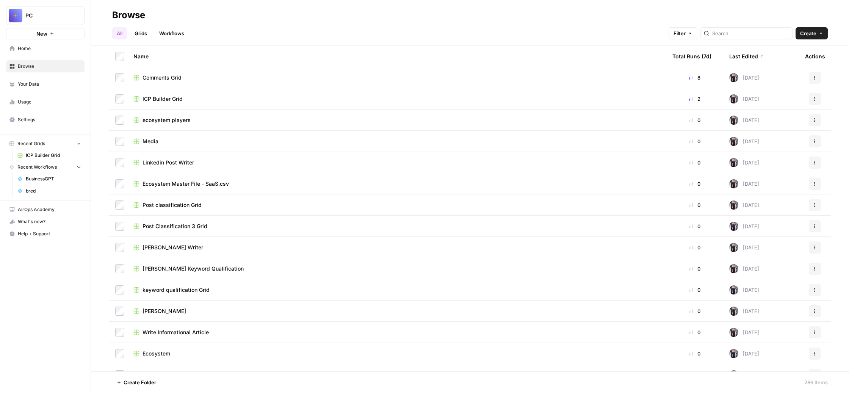 This screenshot has width=849, height=393. What do you see at coordinates (680, 33) in the screenshot?
I see `span: Filter` at bounding box center [680, 33].